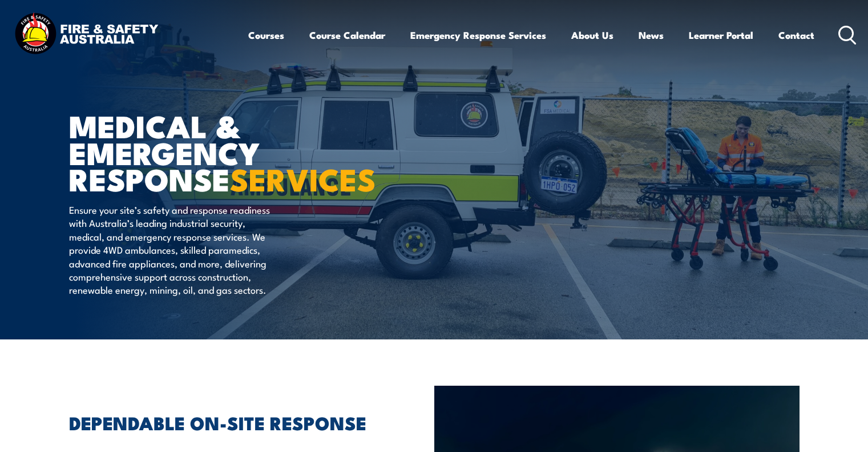 The height and width of the screenshot is (452, 868). What do you see at coordinates (265, 35) in the screenshot?
I see `a: Courses` at bounding box center [265, 35].